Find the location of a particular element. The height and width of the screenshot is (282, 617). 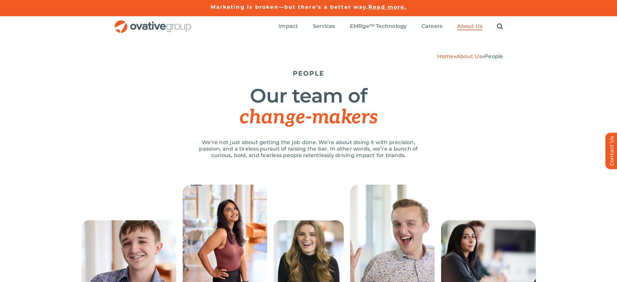

span: EMRge™ Technology is located at coordinates (379, 26).